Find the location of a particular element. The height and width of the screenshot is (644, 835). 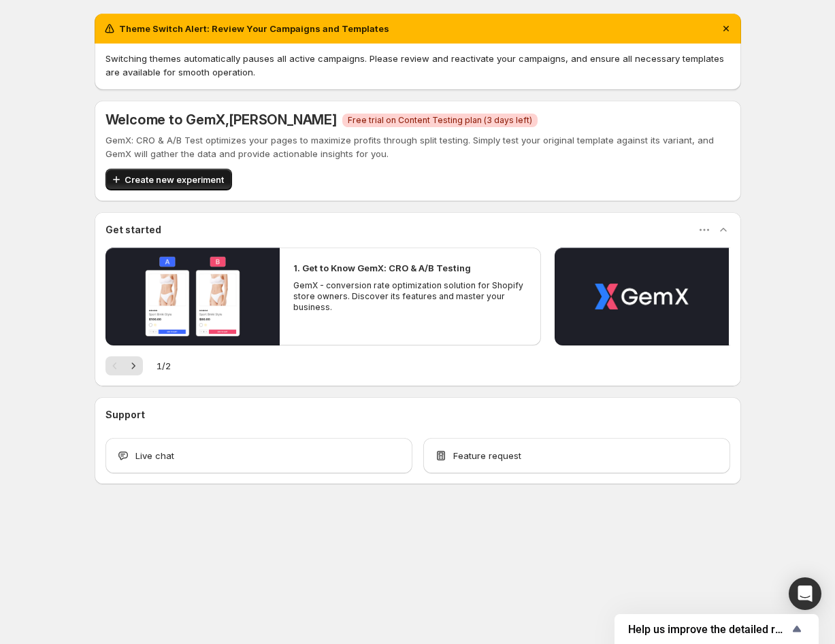

span: Help us improve the detailed report for A/B campaigns is located at coordinates (708, 629).